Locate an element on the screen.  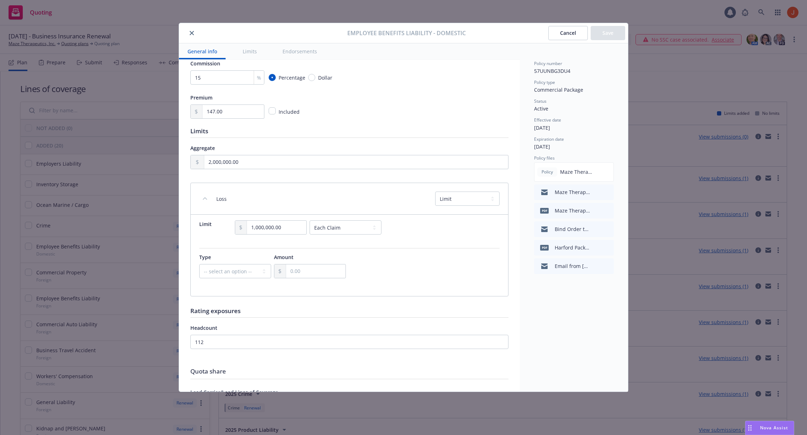
span: Premium is located at coordinates (201, 97).